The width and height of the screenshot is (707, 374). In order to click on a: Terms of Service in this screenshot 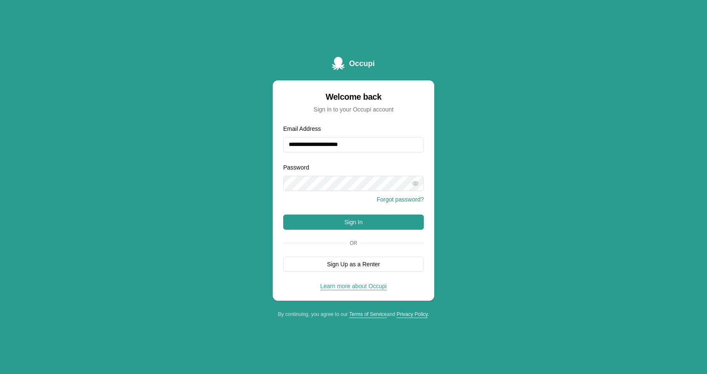, I will do `click(368, 314)`.